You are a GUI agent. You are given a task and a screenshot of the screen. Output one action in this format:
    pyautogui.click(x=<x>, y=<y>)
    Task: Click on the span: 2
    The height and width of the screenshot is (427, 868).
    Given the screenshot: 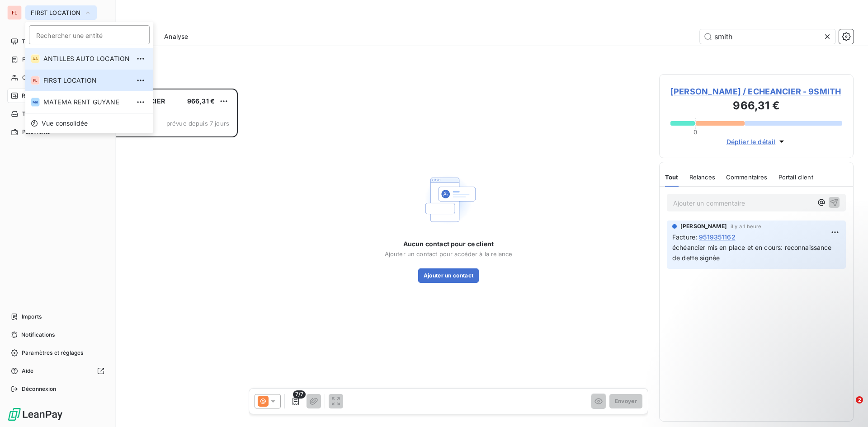 What is the action you would take?
    pyautogui.click(x=860, y=399)
    